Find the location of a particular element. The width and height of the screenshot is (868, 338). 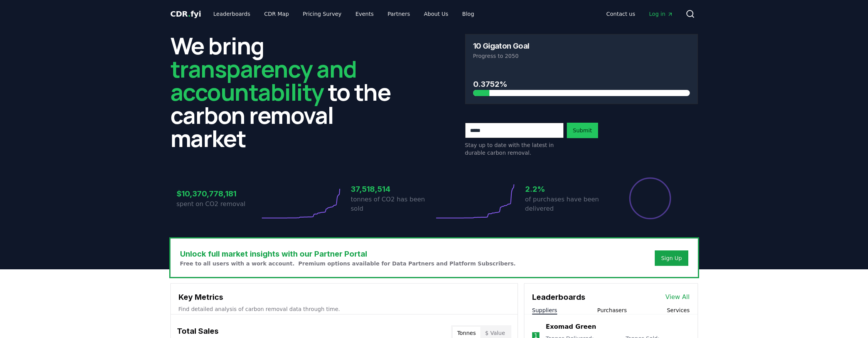

h3: Key Metrics is located at coordinates (344, 297).